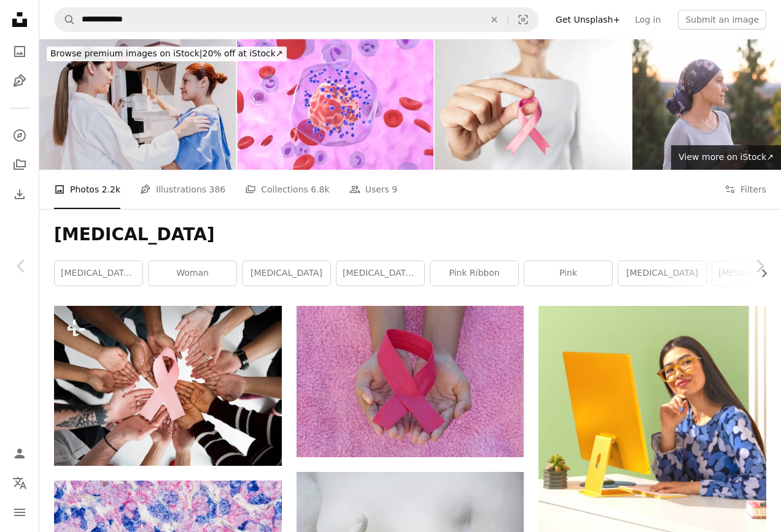  I want to click on a: Download History, so click(20, 195).